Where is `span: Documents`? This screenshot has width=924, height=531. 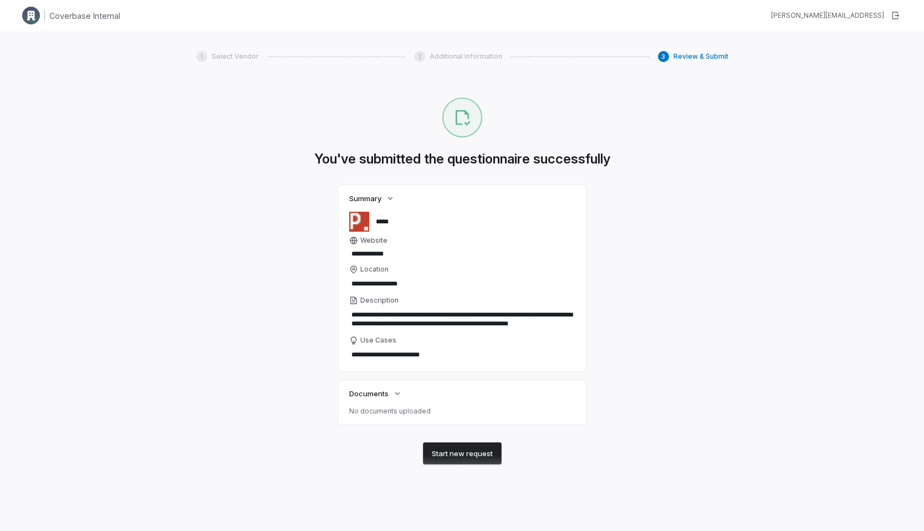 span: Documents is located at coordinates (369, 394).